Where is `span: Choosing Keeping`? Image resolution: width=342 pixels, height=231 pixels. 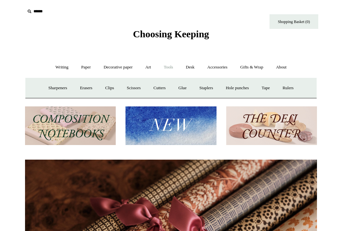
span: Choosing Keeping is located at coordinates (171, 34).